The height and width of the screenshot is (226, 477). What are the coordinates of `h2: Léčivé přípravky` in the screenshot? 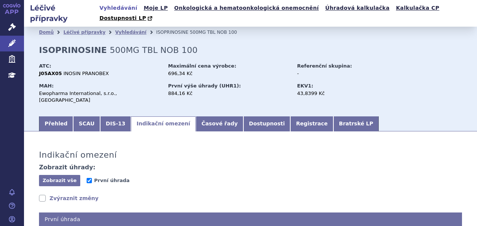 It's located at (60, 13).